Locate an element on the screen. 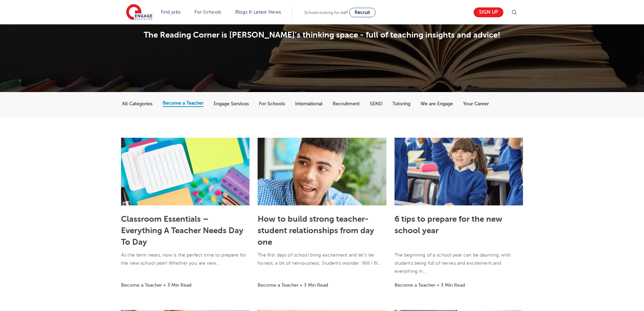 The image size is (644, 311). label: Your Career is located at coordinates (476, 104).